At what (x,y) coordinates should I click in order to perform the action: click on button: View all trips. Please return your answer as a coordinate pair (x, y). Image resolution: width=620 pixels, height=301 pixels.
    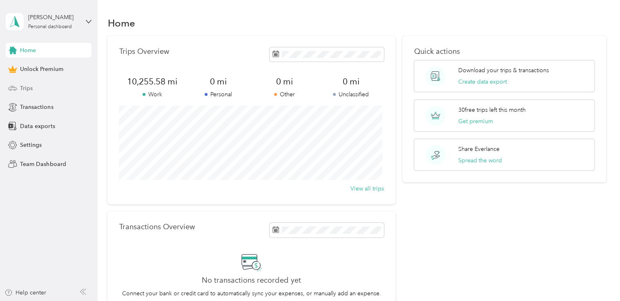
    Looking at the image, I should click on (367, 189).